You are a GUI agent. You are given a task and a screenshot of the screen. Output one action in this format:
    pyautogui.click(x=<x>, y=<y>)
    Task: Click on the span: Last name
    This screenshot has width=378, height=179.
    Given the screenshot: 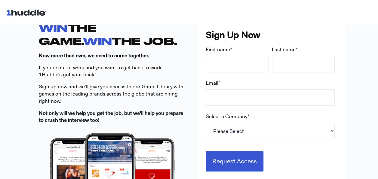 What is the action you would take?
    pyautogui.click(x=284, y=49)
    